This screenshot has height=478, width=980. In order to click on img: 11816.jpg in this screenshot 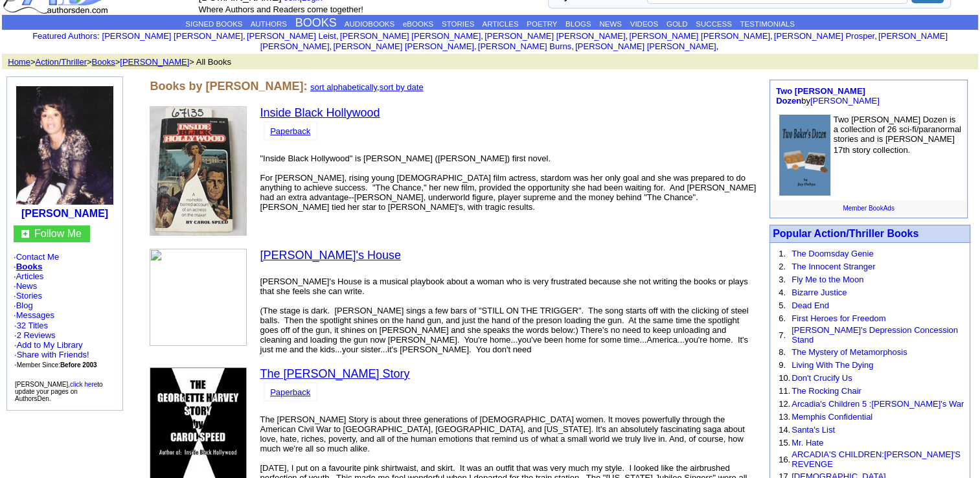, I will do `click(65, 145)`.